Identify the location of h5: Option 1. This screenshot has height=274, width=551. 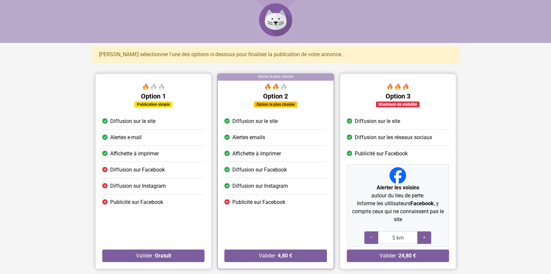
(153, 96).